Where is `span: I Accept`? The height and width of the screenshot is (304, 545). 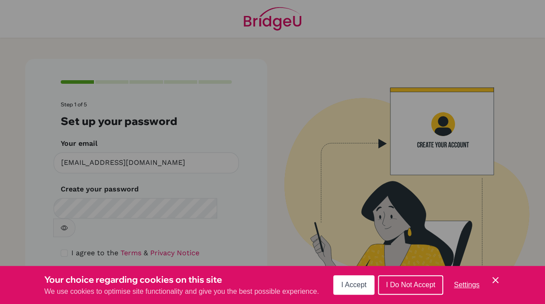 span: I Accept is located at coordinates (353, 284).